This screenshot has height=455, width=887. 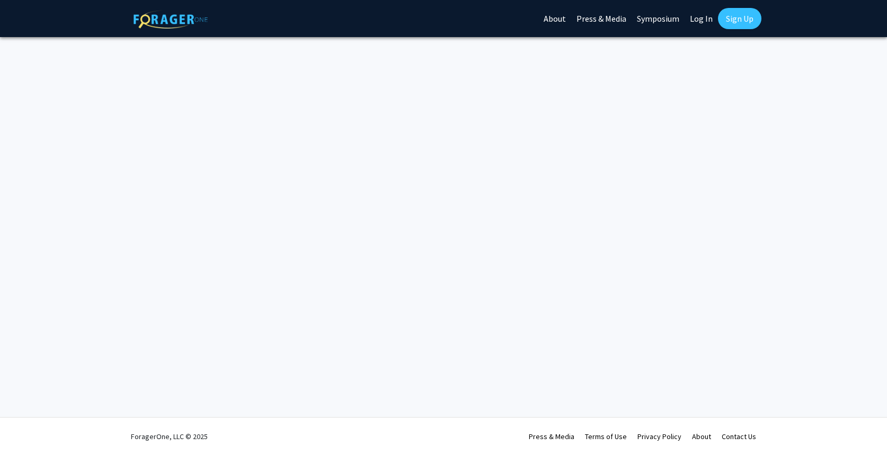 What do you see at coordinates (702, 437) in the screenshot?
I see `a: About` at bounding box center [702, 437].